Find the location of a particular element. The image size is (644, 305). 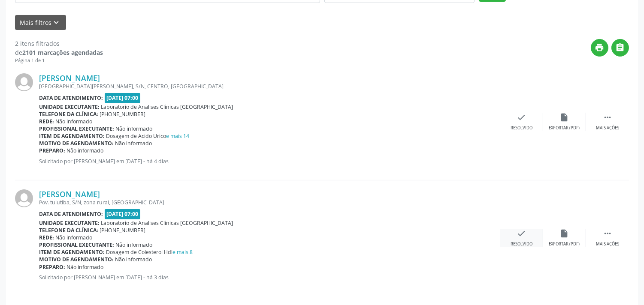

div: de is located at coordinates (59, 52).